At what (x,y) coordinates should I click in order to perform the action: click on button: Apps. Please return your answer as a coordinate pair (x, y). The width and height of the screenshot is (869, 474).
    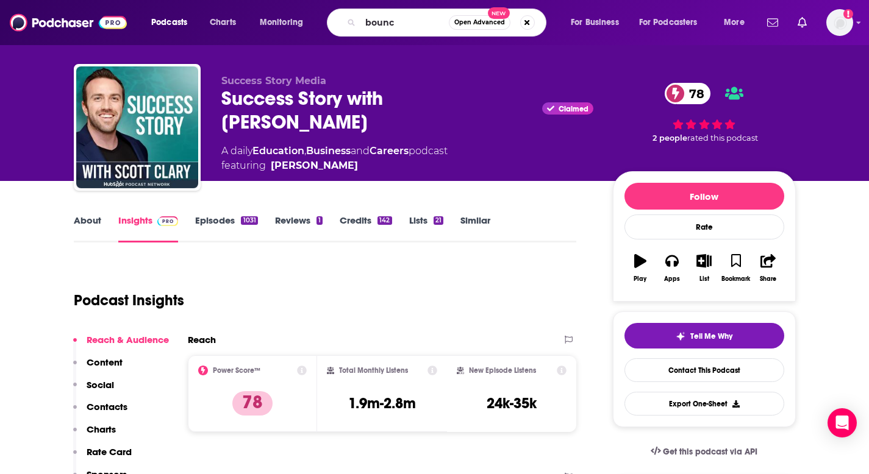
    Looking at the image, I should click on (672, 268).